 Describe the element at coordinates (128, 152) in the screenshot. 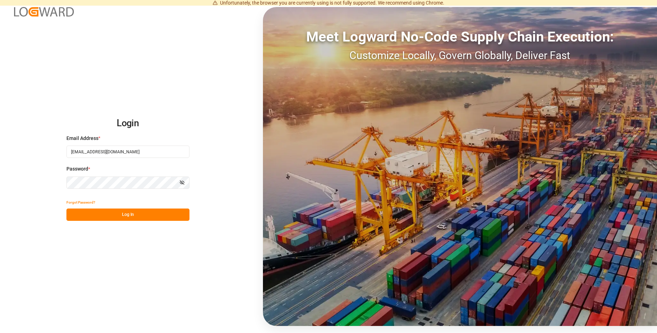

I see `input: Enter your email` at that location.